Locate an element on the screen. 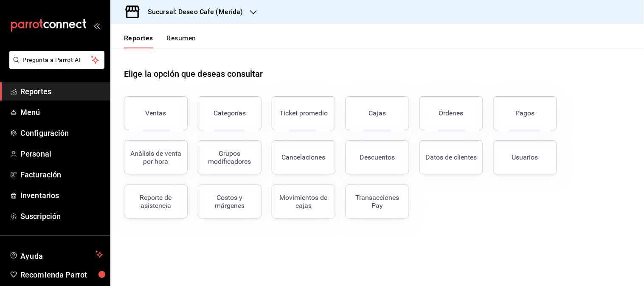  button: Descuentos is located at coordinates (377, 158).